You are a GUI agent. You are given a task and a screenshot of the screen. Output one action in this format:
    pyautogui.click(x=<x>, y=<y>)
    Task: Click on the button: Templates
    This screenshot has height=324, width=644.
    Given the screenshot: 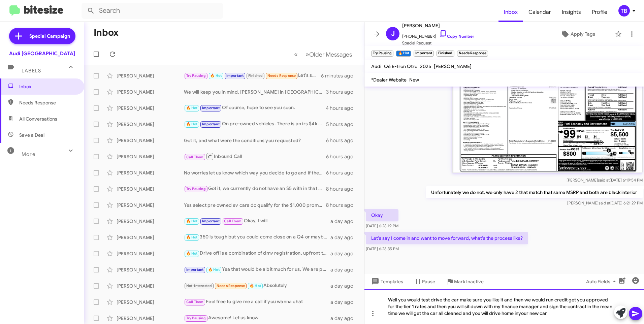 What is the action you would take?
    pyautogui.click(x=386, y=281)
    